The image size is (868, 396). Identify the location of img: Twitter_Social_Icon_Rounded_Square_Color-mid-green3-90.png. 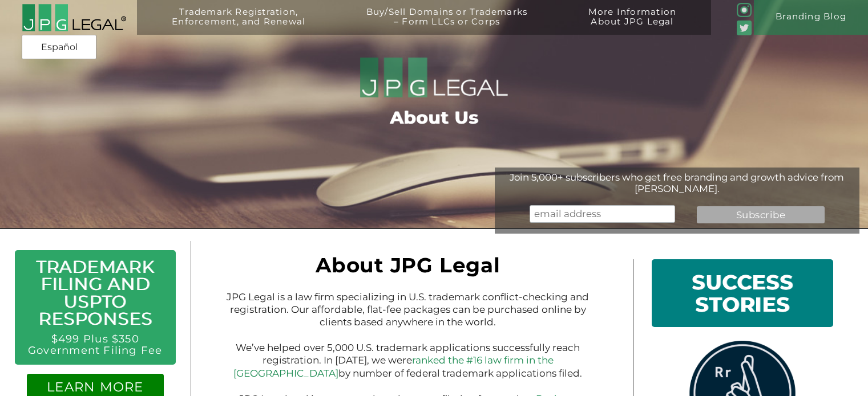
(744, 28).